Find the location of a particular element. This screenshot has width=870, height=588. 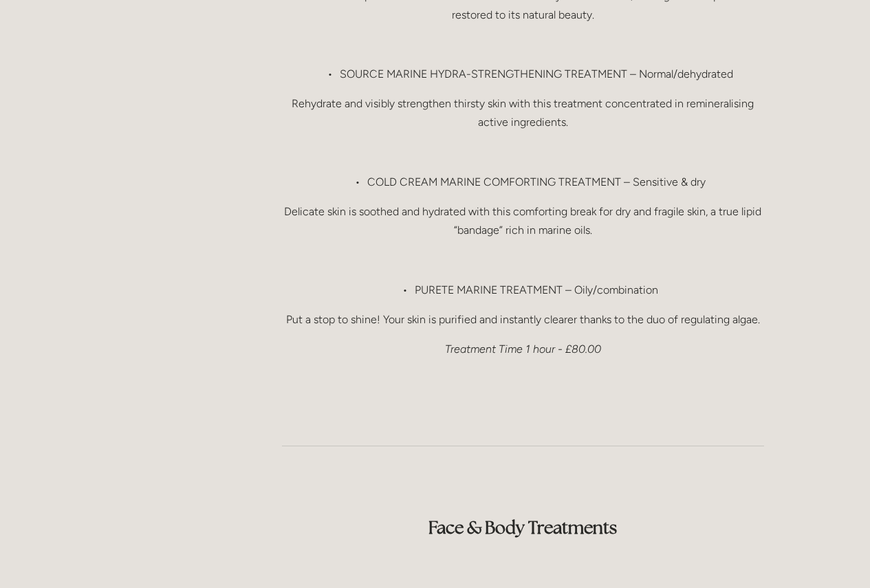

em: Treatment Time 1 hour - £80.00 is located at coordinates (522, 349).